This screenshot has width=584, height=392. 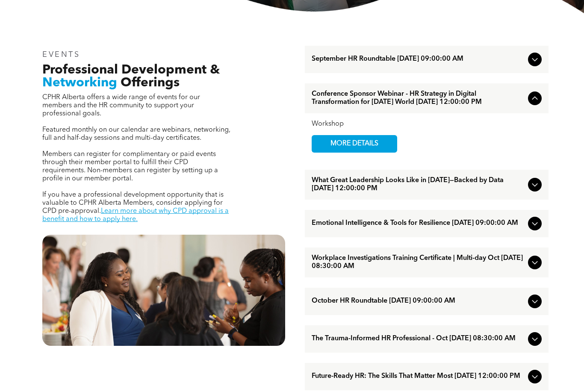 What do you see at coordinates (354, 144) in the screenshot?
I see `span: MORE DETAILS` at bounding box center [354, 144].